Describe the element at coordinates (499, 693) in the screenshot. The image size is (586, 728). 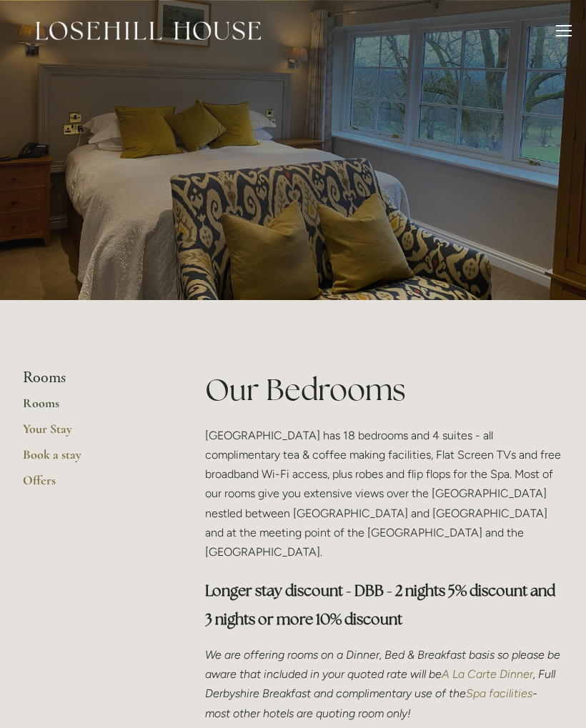
I see `a: Spa facilities` at that location.